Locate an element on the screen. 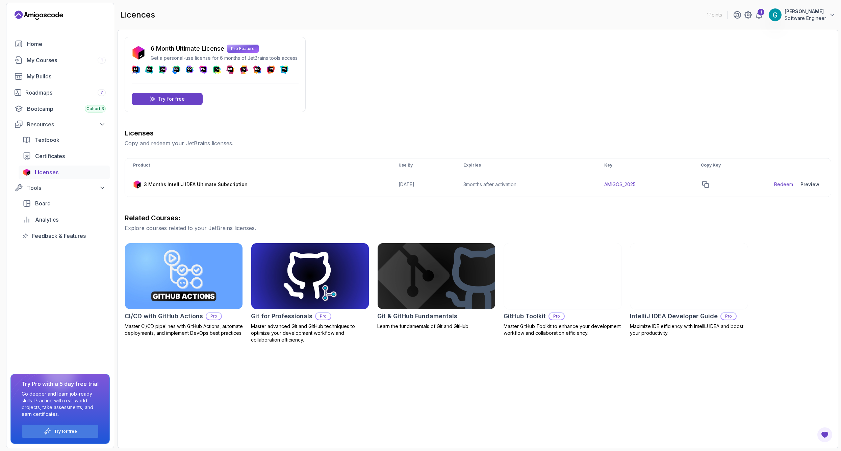 Image resolution: width=841 pixels, height=451 pixels. p: 3 Months IntelliJ IDEA Ultimate Subscription is located at coordinates (196, 184).